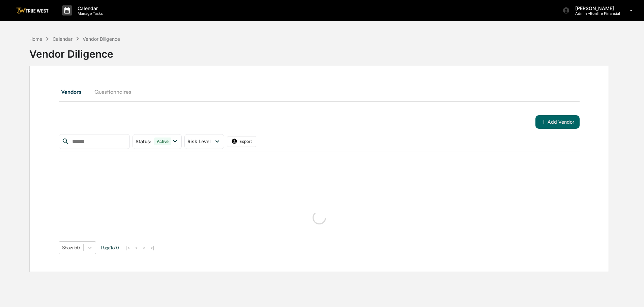  What do you see at coordinates (89, 13) in the screenshot?
I see `p: Manage Tasks` at bounding box center [89, 13].